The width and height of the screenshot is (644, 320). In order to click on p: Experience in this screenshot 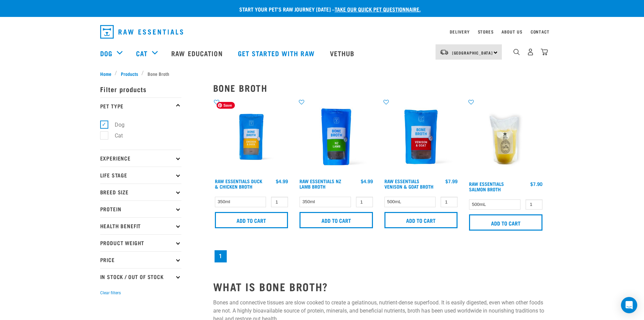, I will do `click(141, 158)`.